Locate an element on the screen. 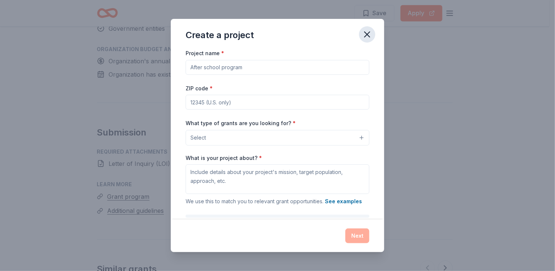  label: What is your project about? is located at coordinates (224, 158).